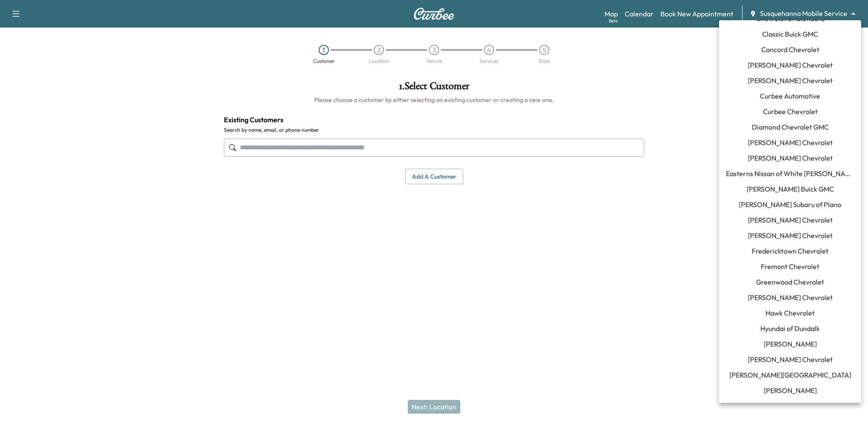  Describe the element at coordinates (790, 328) in the screenshot. I see `span: Hyundai of Dundalk` at that location.